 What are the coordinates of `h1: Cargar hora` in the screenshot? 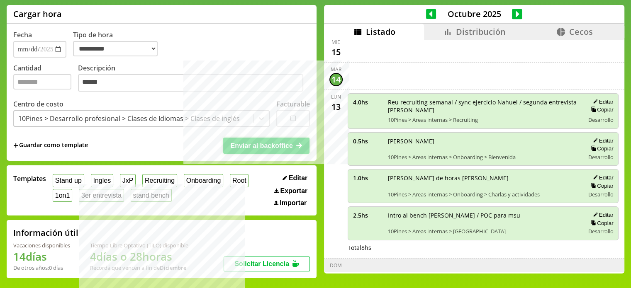 It's located at (37, 14).